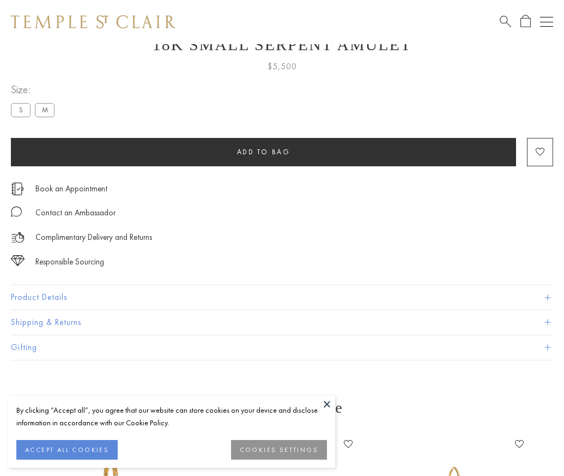  Describe the element at coordinates (282, 347) in the screenshot. I see `button: Gifting` at that location.